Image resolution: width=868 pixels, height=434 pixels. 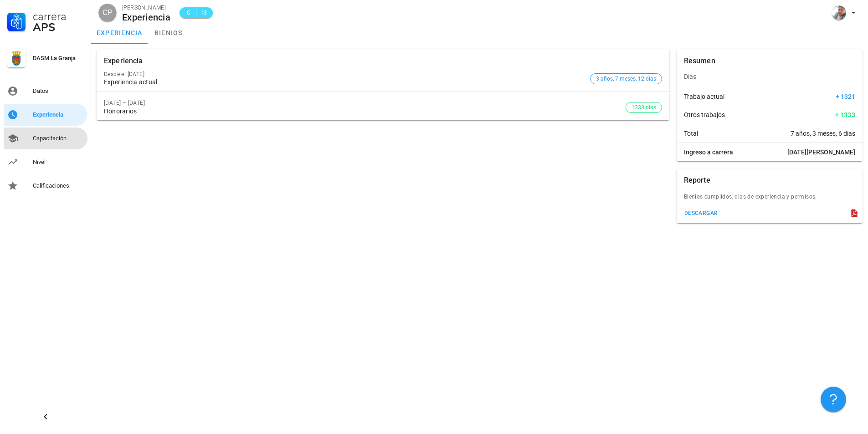 I want to click on div: Capacitación, so click(x=58, y=138).